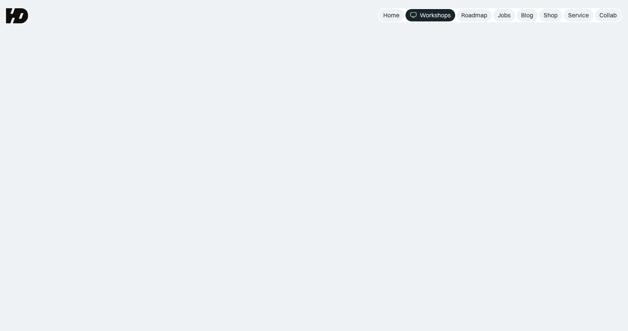 This screenshot has width=628, height=331. What do you see at coordinates (608, 15) in the screenshot?
I see `a: Collab` at bounding box center [608, 15].